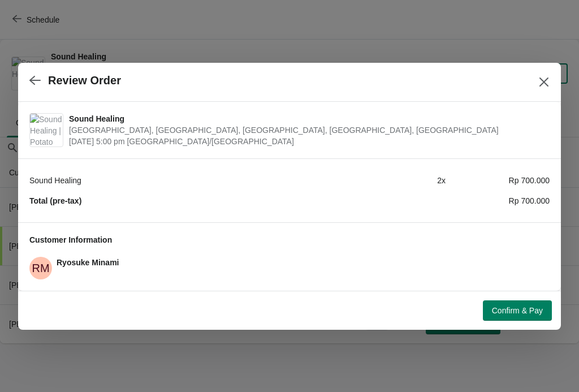 This screenshot has width=579, height=392. Describe the element at coordinates (185, 180) in the screenshot. I see `div: Sound Healing` at that location.